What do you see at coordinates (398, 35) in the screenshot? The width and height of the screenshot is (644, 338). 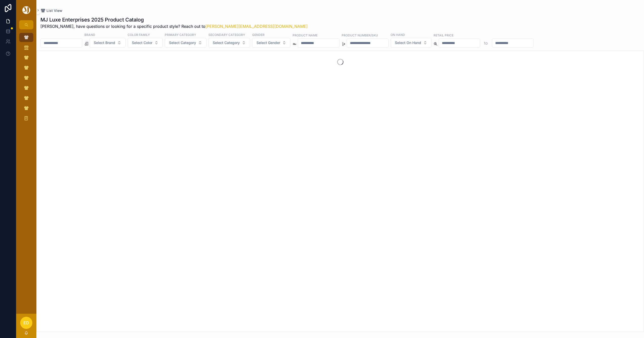 I see `label: On Hand` at bounding box center [398, 35].